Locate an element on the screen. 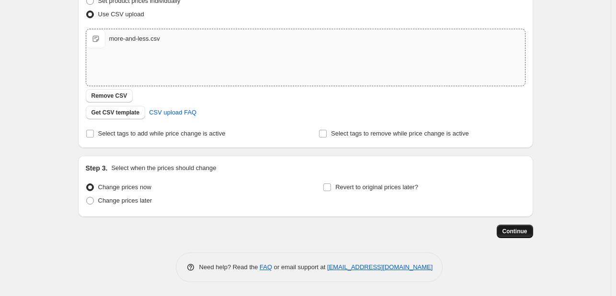  button: Get CSV template is located at coordinates (115, 113).